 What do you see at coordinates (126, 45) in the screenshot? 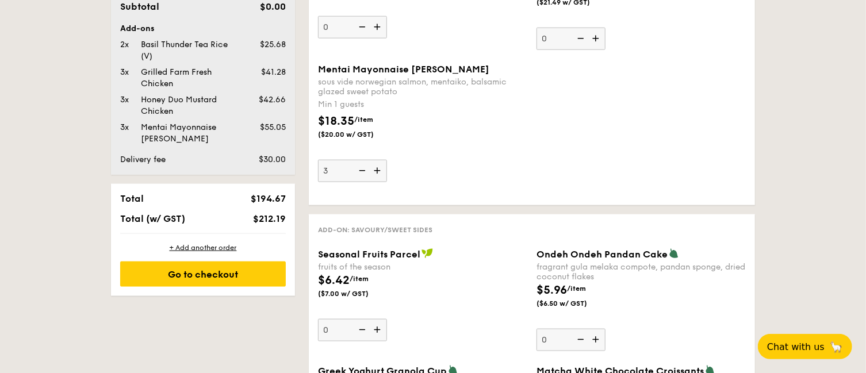
I see `div: 2x` at bounding box center [126, 45].